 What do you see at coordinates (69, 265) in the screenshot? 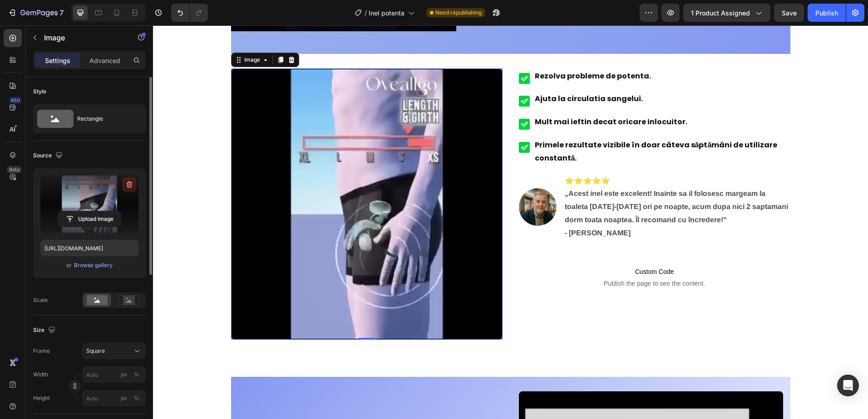
I see `span: or` at bounding box center [69, 265].